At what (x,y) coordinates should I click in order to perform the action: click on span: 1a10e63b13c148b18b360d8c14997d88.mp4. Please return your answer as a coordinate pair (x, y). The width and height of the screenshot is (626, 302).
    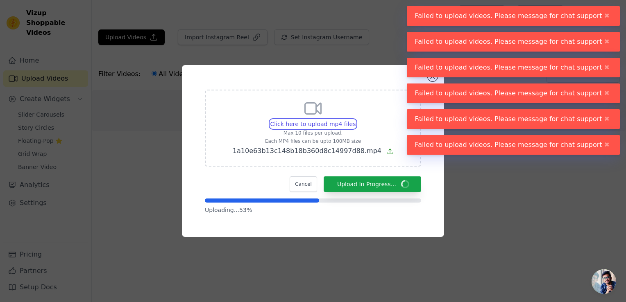
    Looking at the image, I should click on (307, 151).